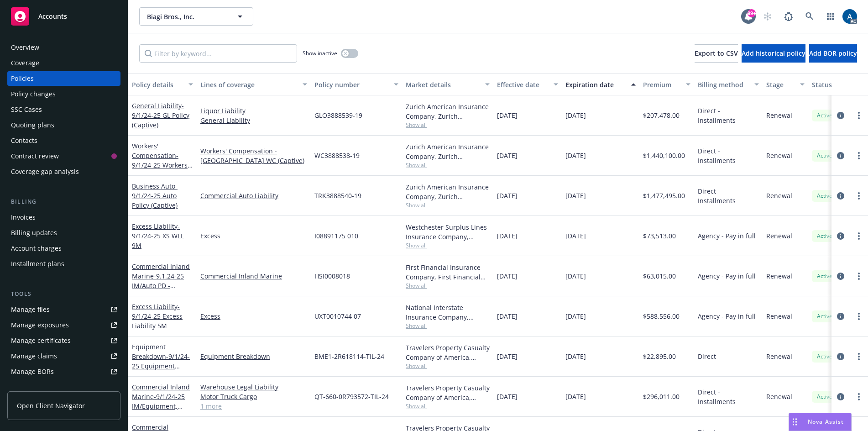 The height and width of the screenshot is (431, 868). What do you see at coordinates (154, 195) in the screenshot?
I see `span: - 9/1/24-25 Auto Policy (Captive)` at bounding box center [154, 195].